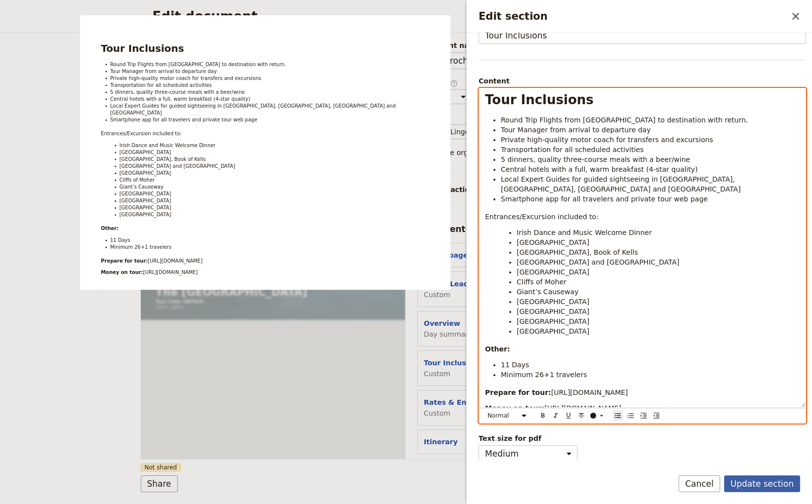  Describe the element at coordinates (217, 311) in the screenshot. I see `p: Tour Code: GBI7925` at that location.